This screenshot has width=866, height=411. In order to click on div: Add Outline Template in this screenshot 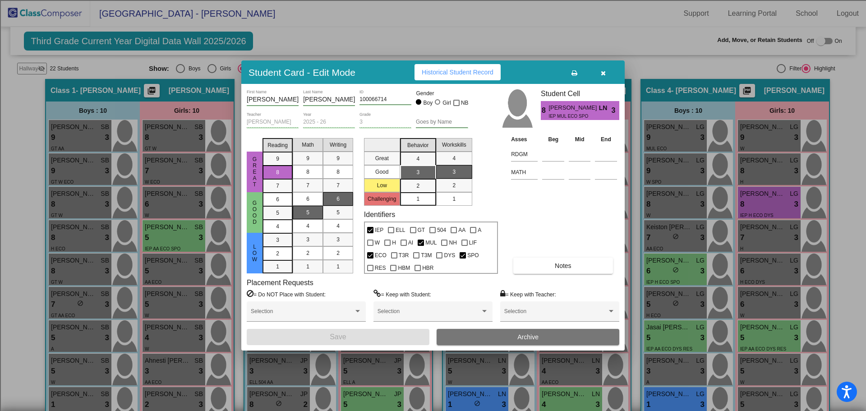, I will do `click(433, 105)`.